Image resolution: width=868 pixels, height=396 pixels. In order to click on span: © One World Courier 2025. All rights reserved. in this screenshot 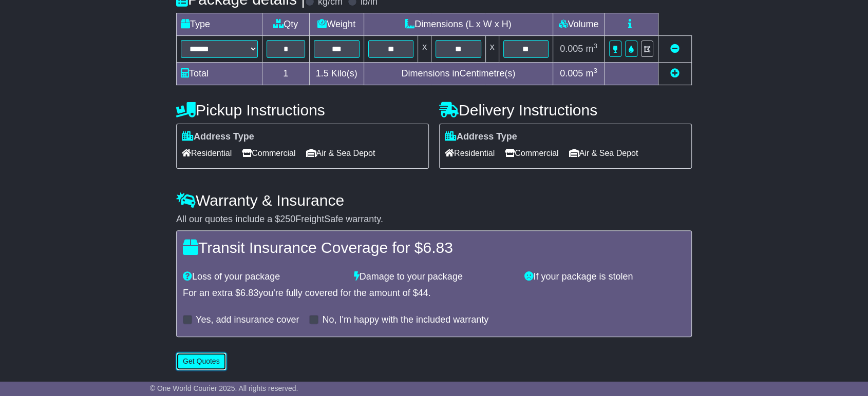, I will do `click(224, 389)`.